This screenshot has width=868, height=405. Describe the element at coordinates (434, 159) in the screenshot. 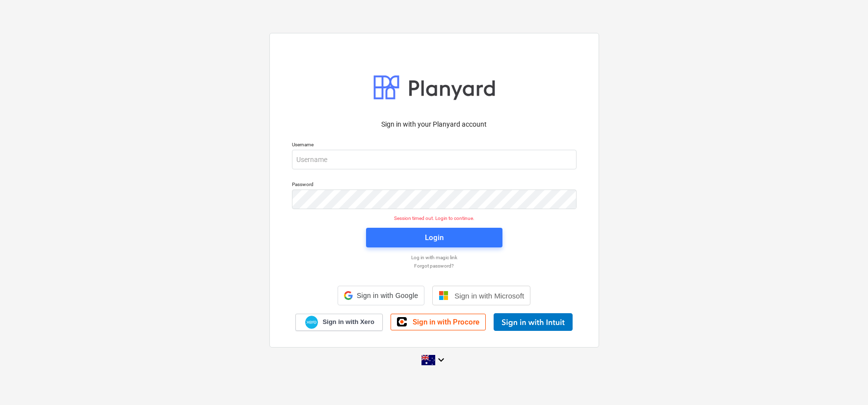

I see `input: Username` at that location.